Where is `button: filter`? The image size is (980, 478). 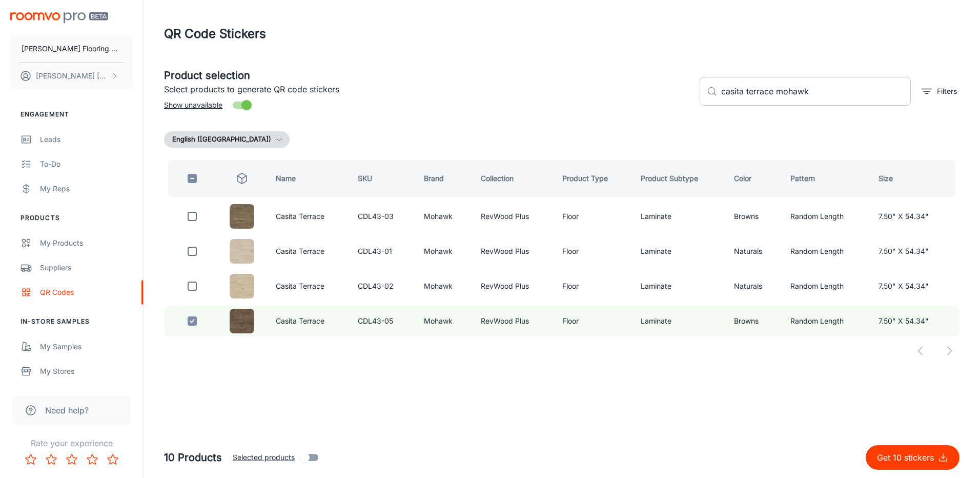
button: filter is located at coordinates (939, 91).